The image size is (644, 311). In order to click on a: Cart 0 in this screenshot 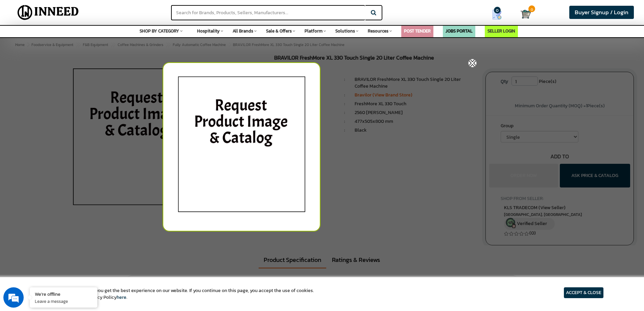, I will do `click(524, 14)`.